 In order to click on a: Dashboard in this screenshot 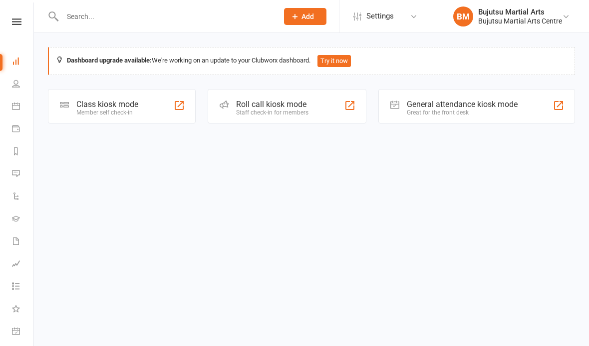, I will do `click(23, 62)`.